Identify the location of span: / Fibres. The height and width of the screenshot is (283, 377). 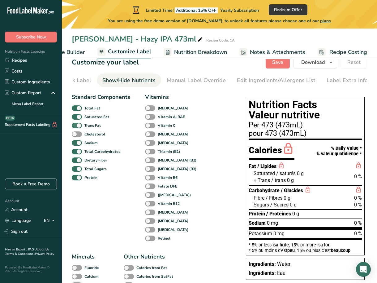
(274, 198).